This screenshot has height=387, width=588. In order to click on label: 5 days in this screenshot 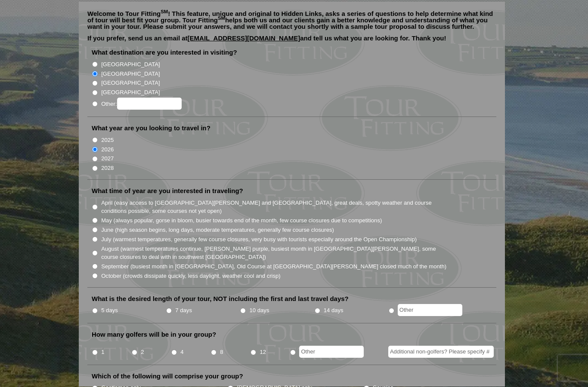, I will do `click(109, 311)`.